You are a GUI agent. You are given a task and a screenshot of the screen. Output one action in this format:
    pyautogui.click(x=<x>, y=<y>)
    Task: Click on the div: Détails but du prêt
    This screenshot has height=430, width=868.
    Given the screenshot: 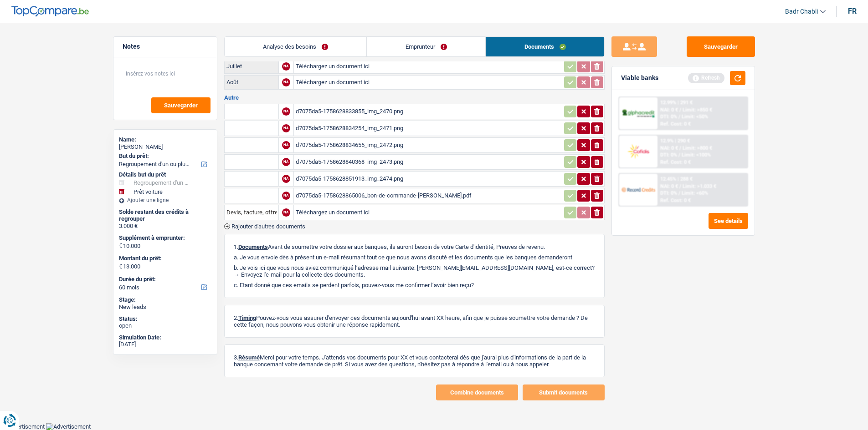 What is the action you would take?
    pyautogui.click(x=165, y=175)
    